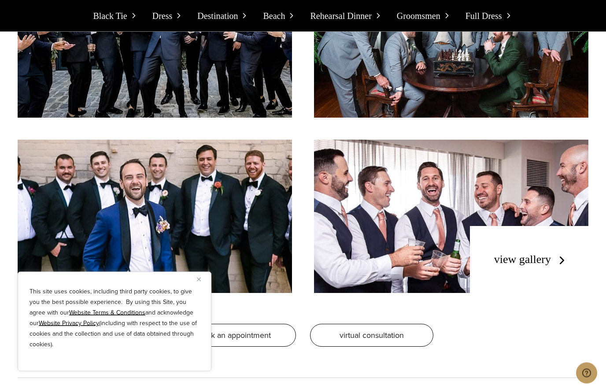  What do you see at coordinates (218, 16) in the screenshot?
I see `span: Destination` at bounding box center [218, 16].